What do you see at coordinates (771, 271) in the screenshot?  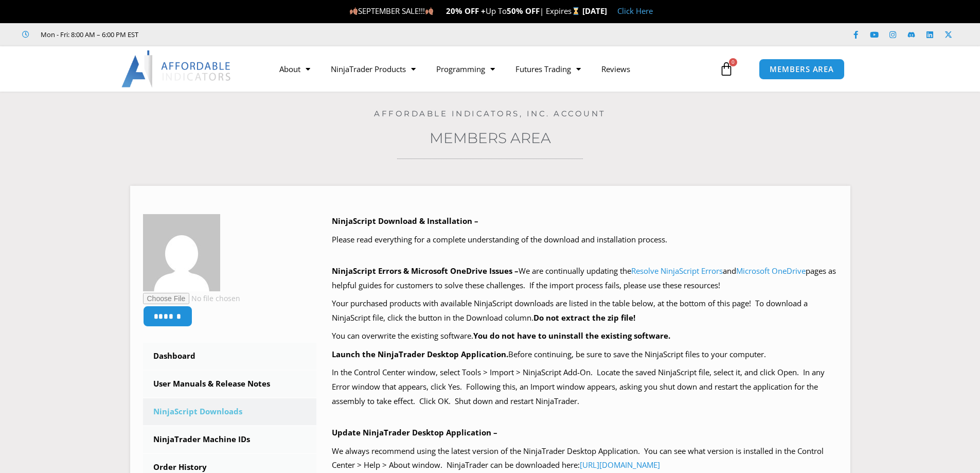 I see `a: Microsoft OneDrive` at bounding box center [771, 271].